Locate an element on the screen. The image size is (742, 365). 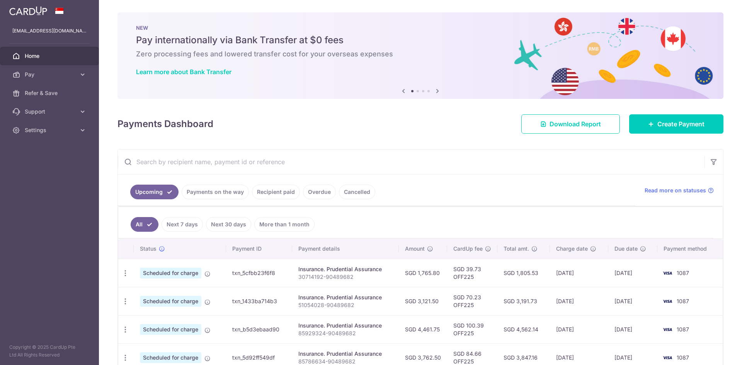
td: txn_5cfbb23f6f8 is located at coordinates (259, 273).